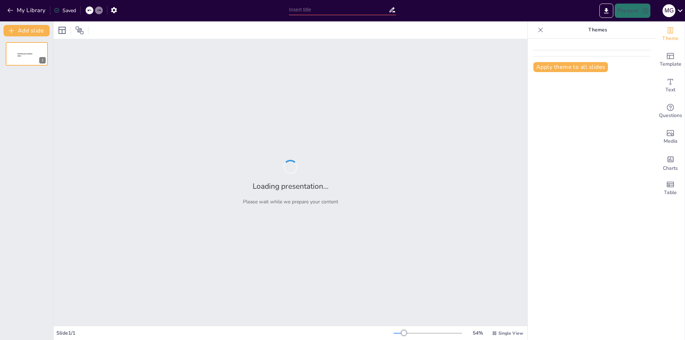 Image resolution: width=685 pixels, height=340 pixels. What do you see at coordinates (671, 60) in the screenshot?
I see `div: Add ready made slides` at bounding box center [671, 60].